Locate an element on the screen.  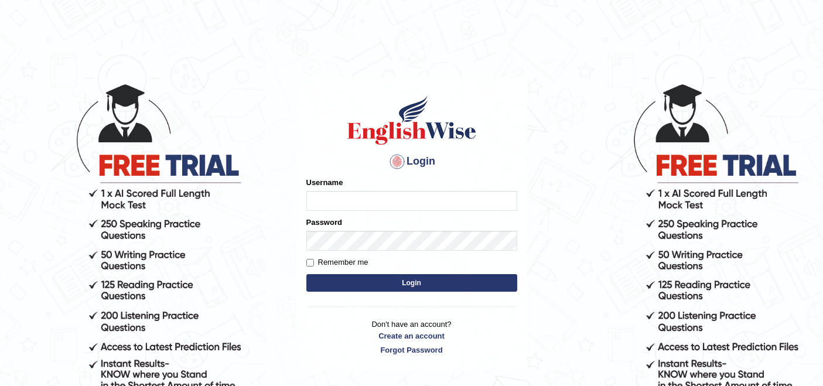
label: Username is located at coordinates (325, 182).